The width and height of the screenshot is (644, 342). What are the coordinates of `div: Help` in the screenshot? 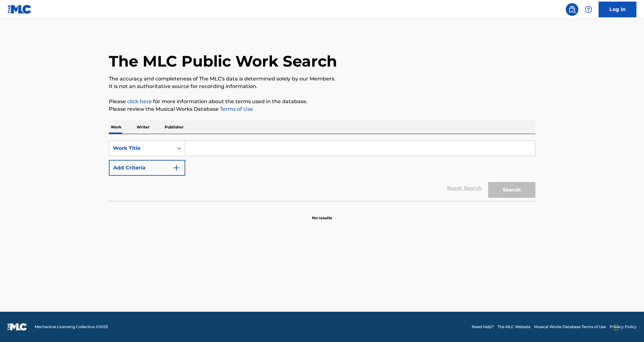 It's located at (589, 10).